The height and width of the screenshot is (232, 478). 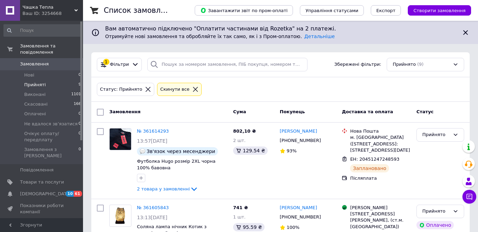 What do you see at coordinates (77, 193) in the screenshot?
I see `span: 61` at bounding box center [77, 193].